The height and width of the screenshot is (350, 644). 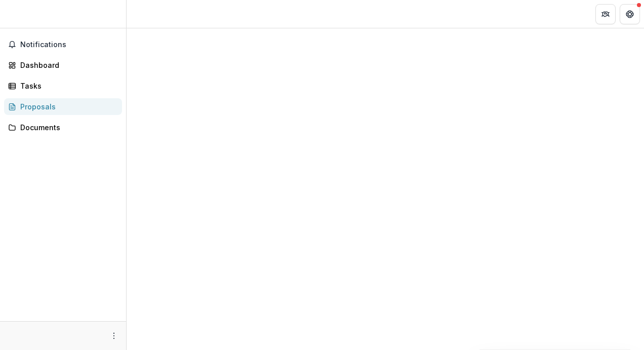 What do you see at coordinates (67, 127) in the screenshot?
I see `div: Documents` at bounding box center [67, 127].